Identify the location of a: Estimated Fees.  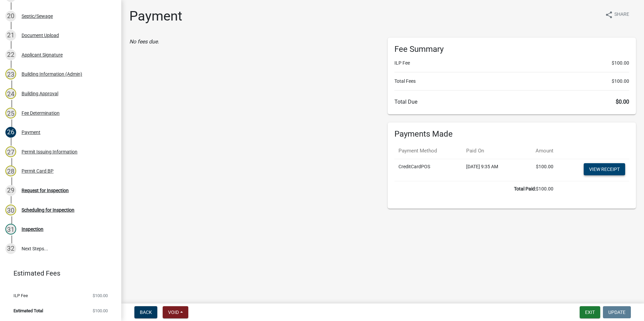
(58, 273).